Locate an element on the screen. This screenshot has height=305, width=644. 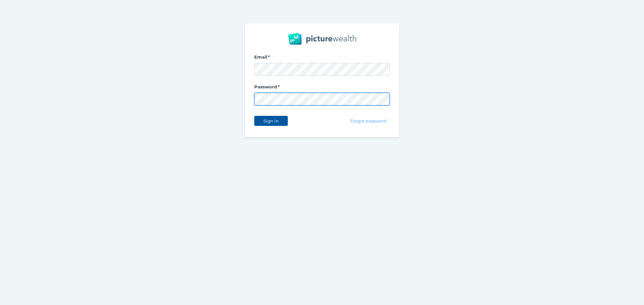
label: Password is located at coordinates (322, 89).